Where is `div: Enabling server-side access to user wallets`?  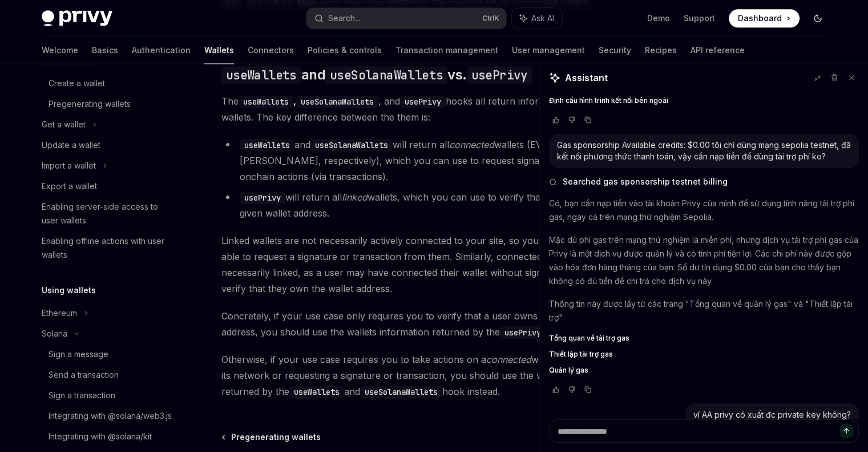 div: Enabling server-side access to user wallets is located at coordinates (107, 214).